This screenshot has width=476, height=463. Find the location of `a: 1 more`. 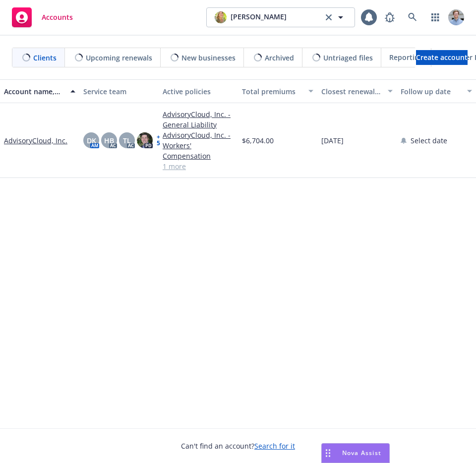

a: 1 more is located at coordinates (199, 166).